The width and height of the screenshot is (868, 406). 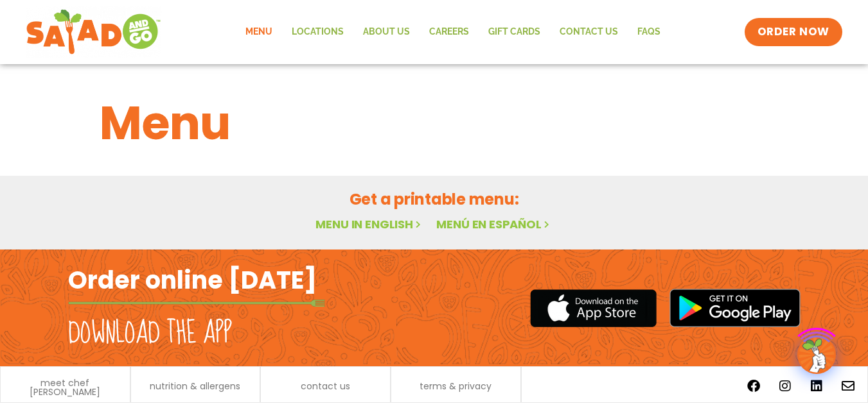 I want to click on span: terms & privacy, so click(x=456, y=386).